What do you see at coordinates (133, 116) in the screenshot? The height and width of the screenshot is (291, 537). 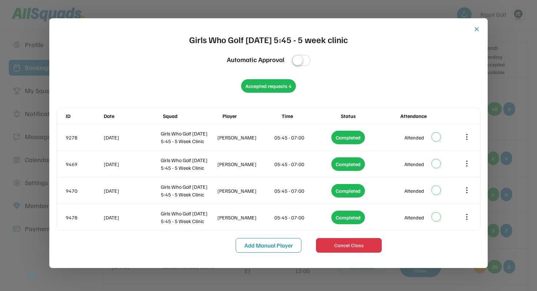 I see `div: Date` at bounding box center [133, 116].